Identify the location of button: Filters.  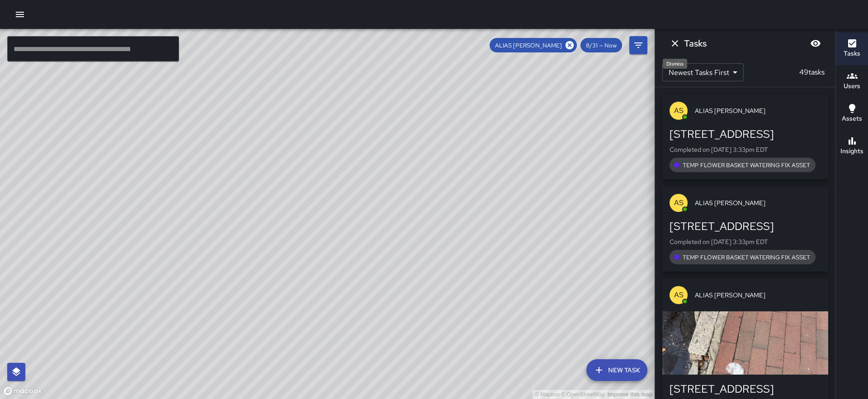
(639, 45).